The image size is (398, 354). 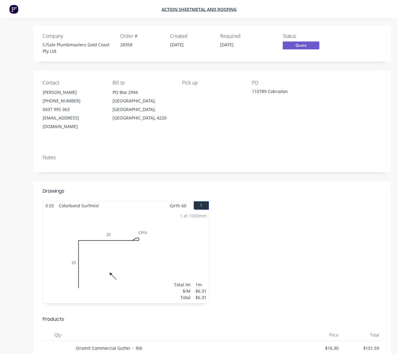 I want to click on div: Company, so click(x=78, y=36).